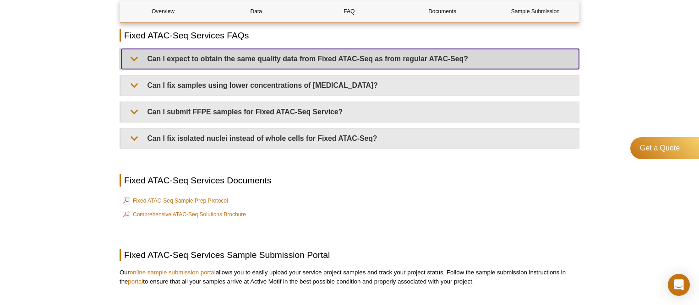 The image size is (699, 305). What do you see at coordinates (678, 285) in the screenshot?
I see `div: Open Intercom Messenger` at bounding box center [678, 285].